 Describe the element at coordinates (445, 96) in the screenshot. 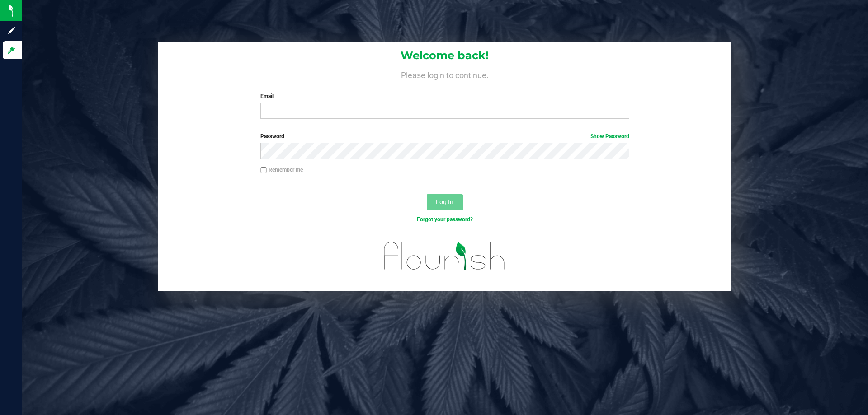

I see `label: Email` at that location.